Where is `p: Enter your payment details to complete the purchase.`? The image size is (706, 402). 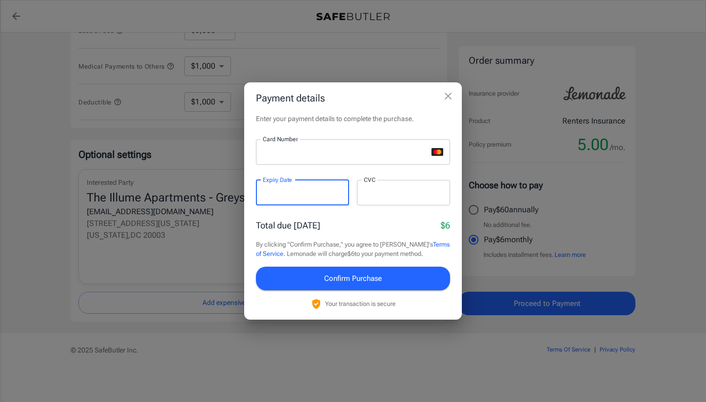
p: Enter your payment details to complete the purchase. is located at coordinates (353, 119).